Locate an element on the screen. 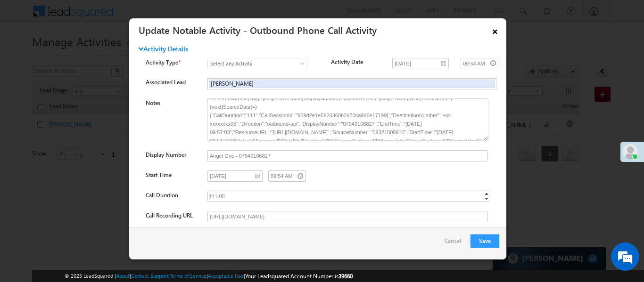 The height and width of the screenshot is (282, 644). span: Select any Activity is located at coordinates (252, 63).